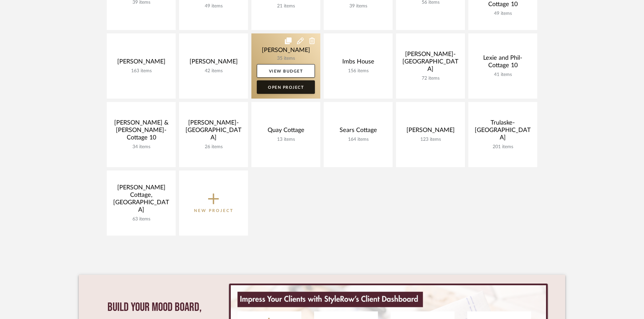 The height and width of the screenshot is (319, 644). Describe the element at coordinates (503, 75) in the screenshot. I see `div: 41 items` at that location.